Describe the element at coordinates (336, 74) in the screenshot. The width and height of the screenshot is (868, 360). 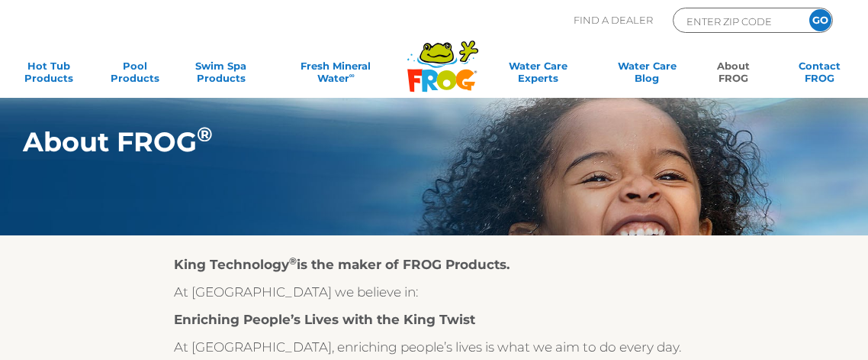
I see `a: Fresh MineralWater∞` at that location.